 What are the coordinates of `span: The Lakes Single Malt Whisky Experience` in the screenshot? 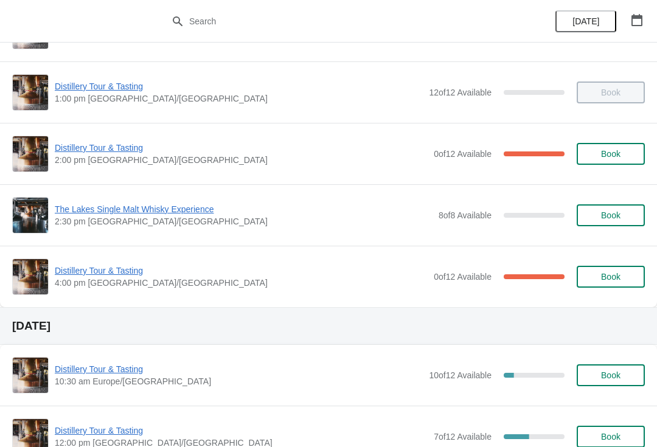 It's located at (243, 209).